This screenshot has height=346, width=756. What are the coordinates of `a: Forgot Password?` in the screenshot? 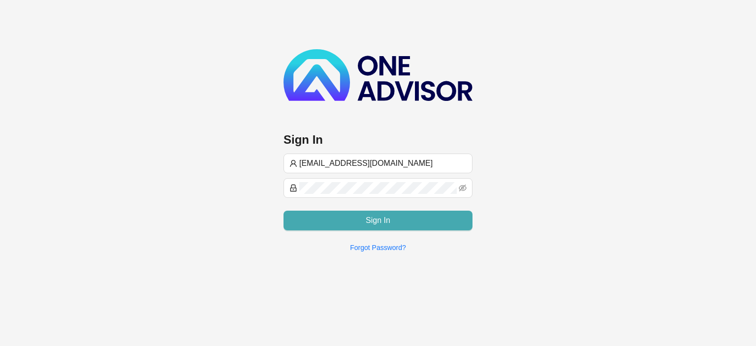 It's located at (378, 248).